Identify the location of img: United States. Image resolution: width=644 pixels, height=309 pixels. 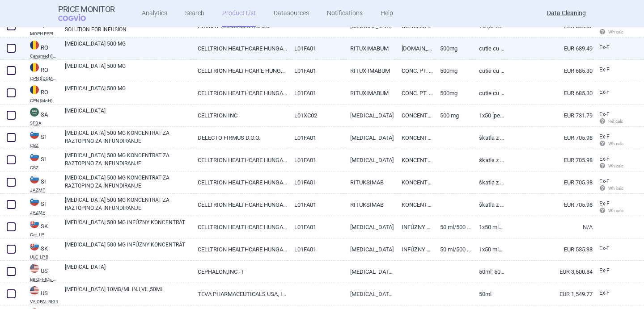
(35, 268).